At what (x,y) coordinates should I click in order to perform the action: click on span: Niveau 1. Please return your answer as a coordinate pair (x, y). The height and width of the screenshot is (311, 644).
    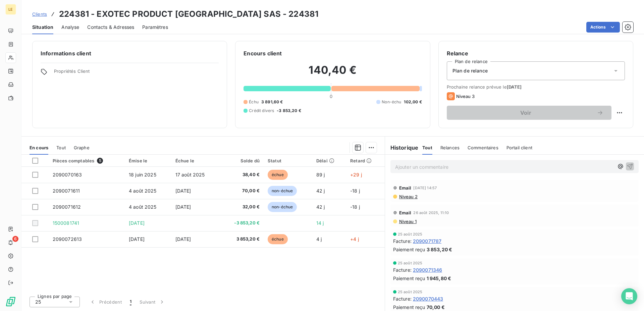
    Looking at the image, I should click on (407, 221).